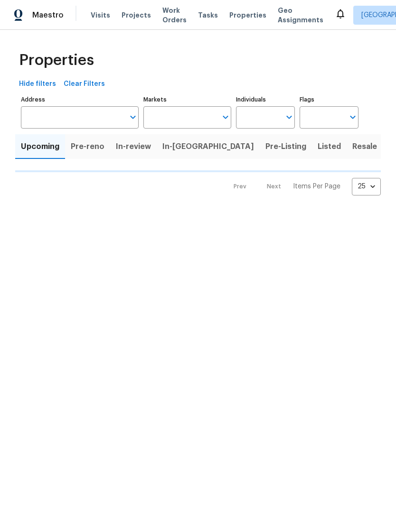 This screenshot has height=510, width=396. Describe the element at coordinates (301, 15) in the screenshot. I see `span: Geo Assignments` at that location.